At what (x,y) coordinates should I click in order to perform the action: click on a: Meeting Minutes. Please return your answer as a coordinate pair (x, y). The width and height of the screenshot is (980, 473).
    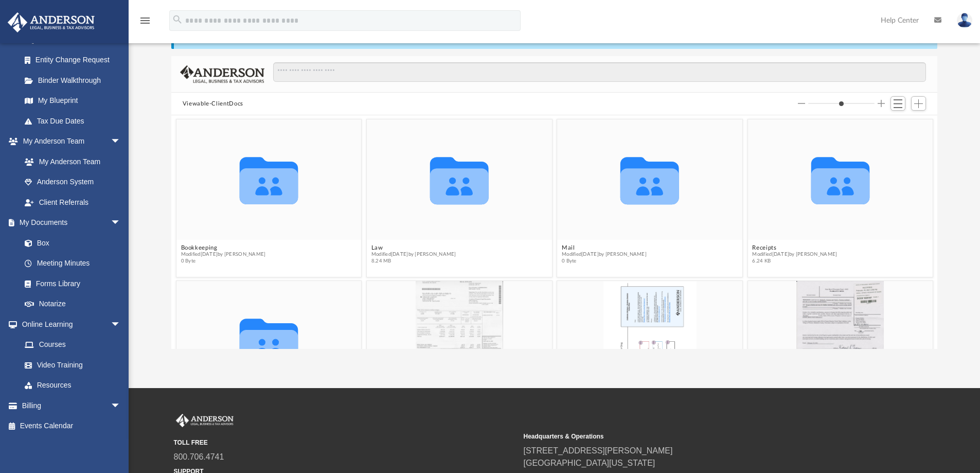
    Looking at the image, I should click on (73, 263).